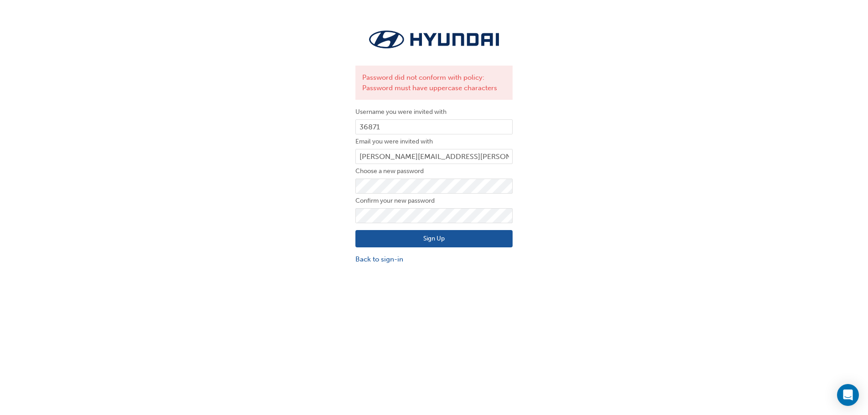 Image resolution: width=868 pixels, height=415 pixels. What do you see at coordinates (434, 127) in the screenshot?
I see `input: Username` at bounding box center [434, 127].